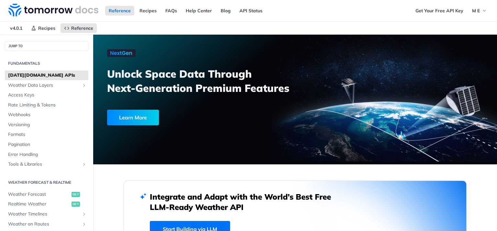  I want to click on img: Tomorrow.io Weather API Docs, so click(53, 10).